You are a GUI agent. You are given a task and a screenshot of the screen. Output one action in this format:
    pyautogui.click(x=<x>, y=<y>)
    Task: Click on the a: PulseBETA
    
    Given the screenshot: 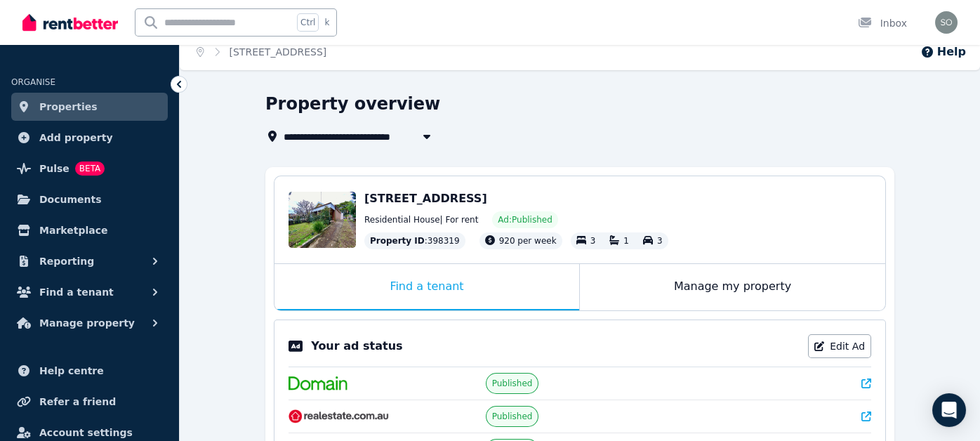 What is the action you would take?
    pyautogui.click(x=89, y=168)
    